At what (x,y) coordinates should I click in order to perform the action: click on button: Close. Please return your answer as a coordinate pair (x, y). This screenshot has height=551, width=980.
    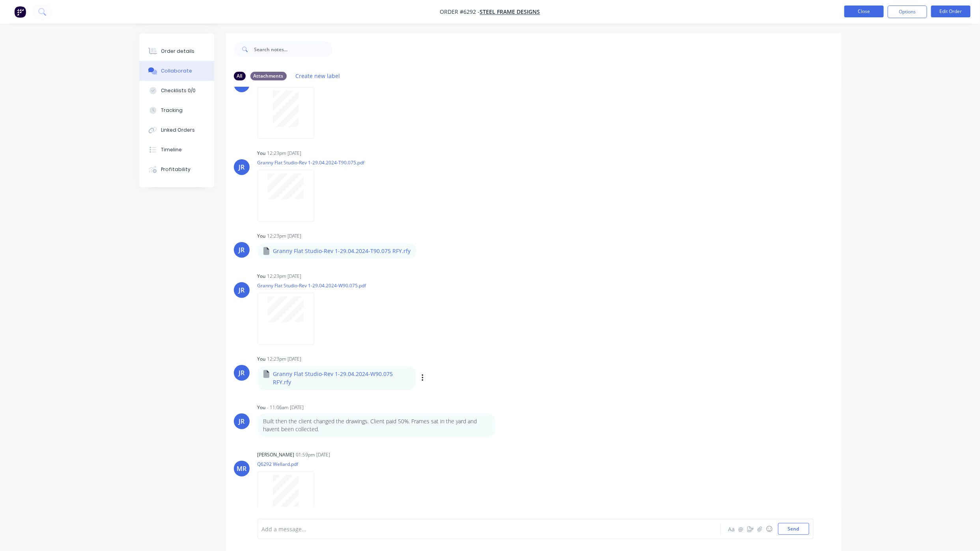
    Looking at the image, I should click on (864, 12).